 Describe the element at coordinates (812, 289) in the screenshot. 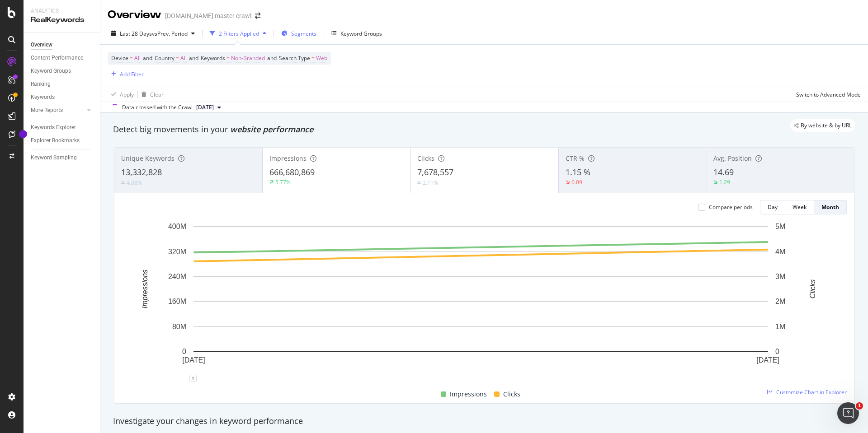

I see `text: Clicks` at that location.